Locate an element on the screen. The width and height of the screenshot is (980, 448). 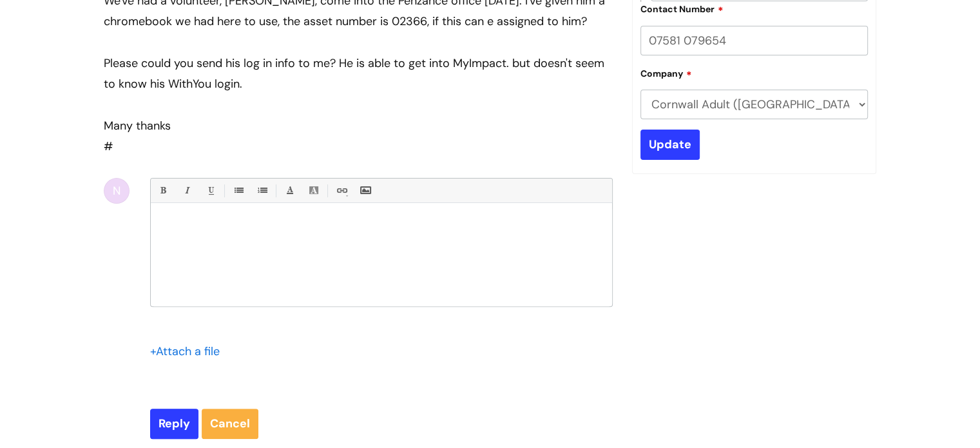
a: Italic (Ctrl-I) is located at coordinates (186, 190).